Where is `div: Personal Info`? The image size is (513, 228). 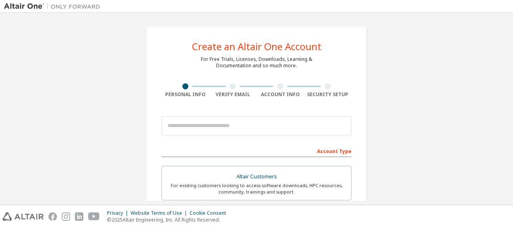
div: Personal Info is located at coordinates (185, 95).